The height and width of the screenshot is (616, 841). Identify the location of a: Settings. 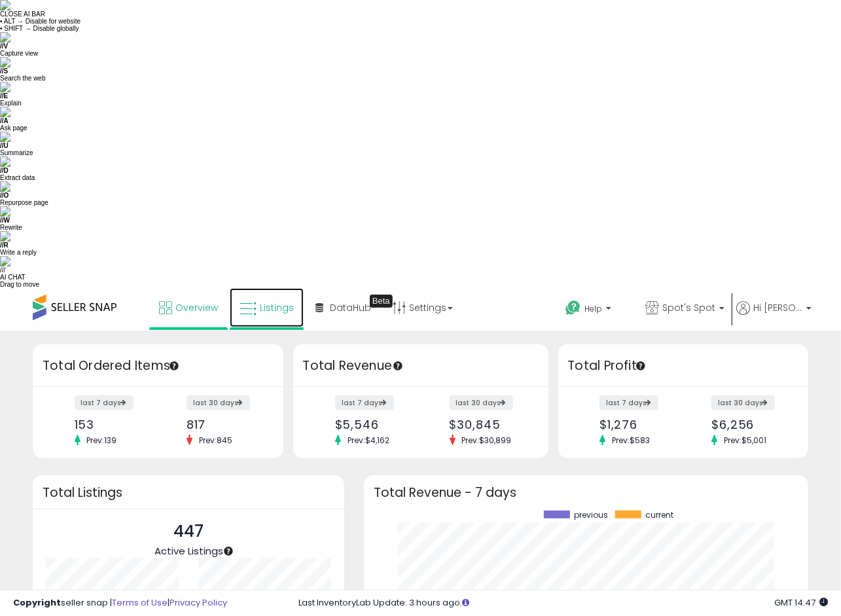
(423, 308).